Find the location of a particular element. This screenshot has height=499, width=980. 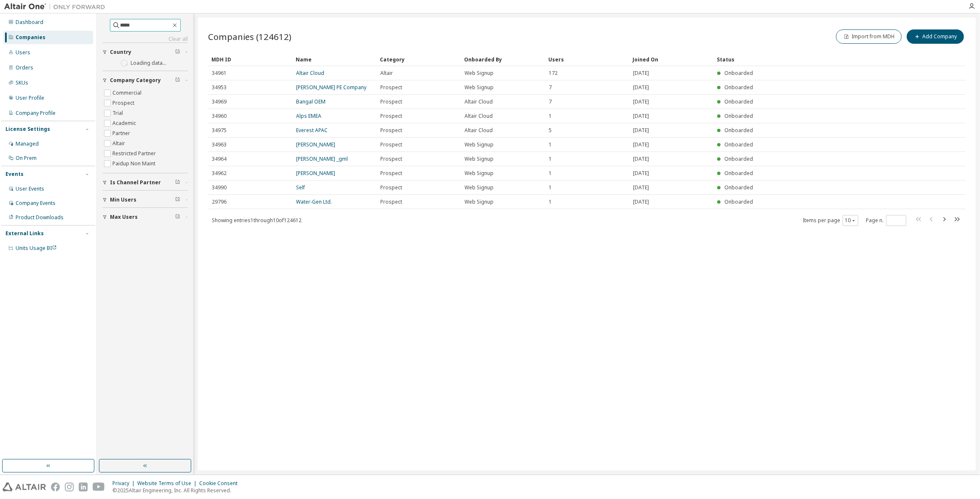

div: SKUs is located at coordinates (22, 83).